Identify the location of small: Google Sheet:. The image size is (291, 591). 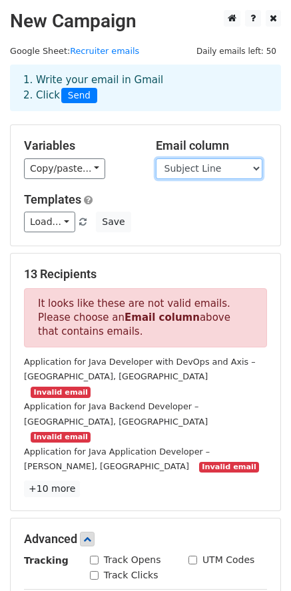
(74, 51).